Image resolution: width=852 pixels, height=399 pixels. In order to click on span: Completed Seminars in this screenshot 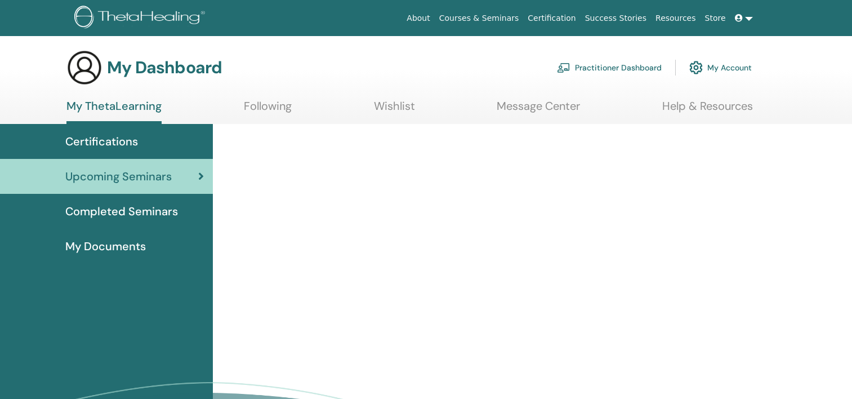, I will do `click(122, 211)`.